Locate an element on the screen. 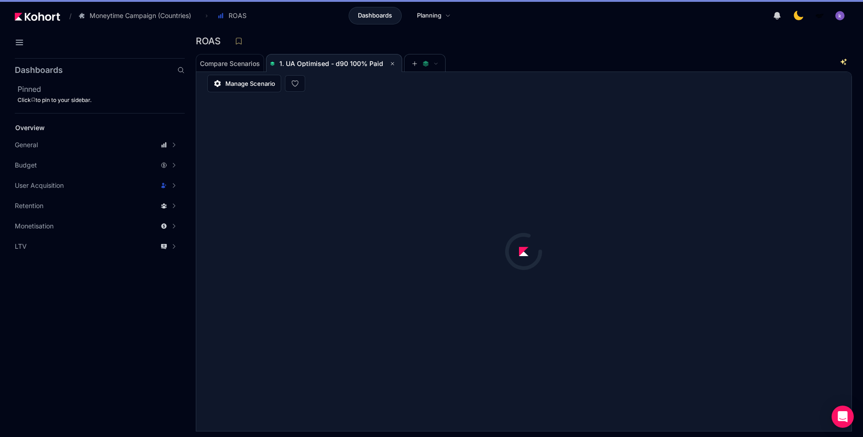 The height and width of the screenshot is (437, 863). a: Manage Scenario is located at coordinates (244, 84).